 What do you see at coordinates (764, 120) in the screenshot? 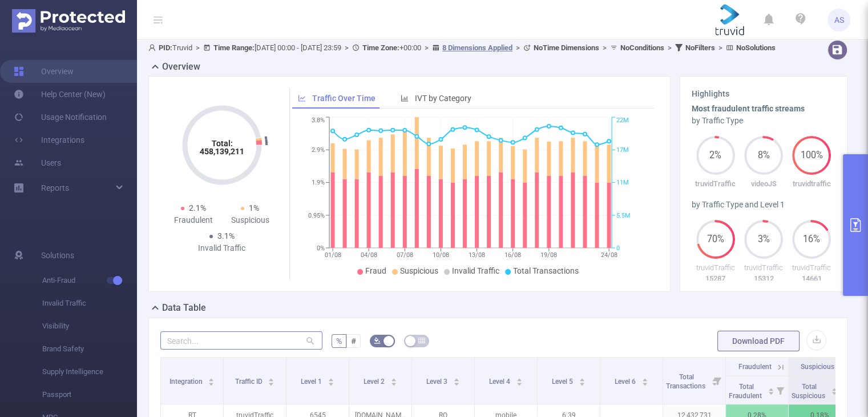
I see `div: by Traffic Type` at bounding box center [764, 120].